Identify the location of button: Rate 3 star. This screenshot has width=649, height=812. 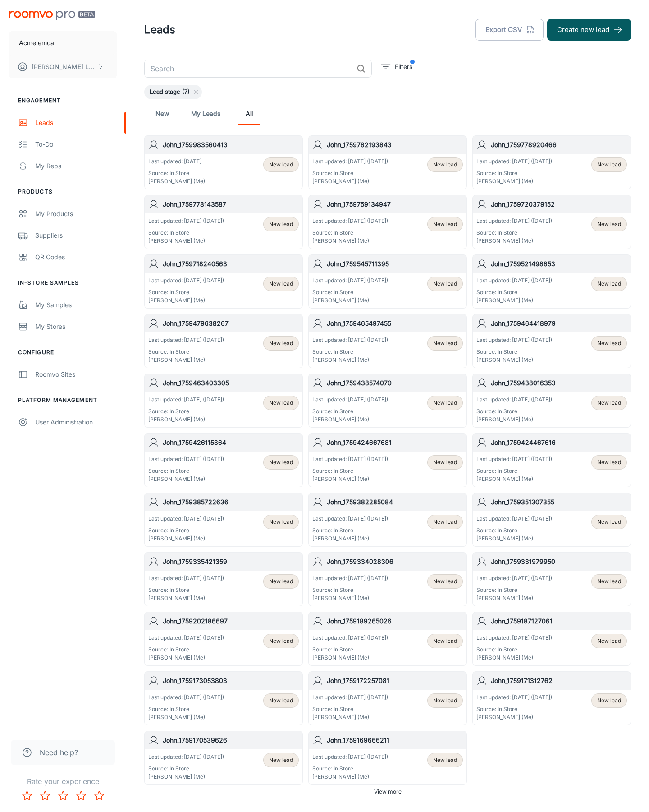
(63, 795).